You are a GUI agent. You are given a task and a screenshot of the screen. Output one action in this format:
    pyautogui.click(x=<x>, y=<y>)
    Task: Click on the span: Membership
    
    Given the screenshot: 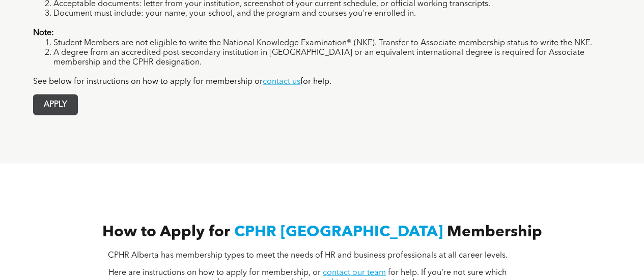 What is the action you would take?
    pyautogui.click(x=494, y=232)
    